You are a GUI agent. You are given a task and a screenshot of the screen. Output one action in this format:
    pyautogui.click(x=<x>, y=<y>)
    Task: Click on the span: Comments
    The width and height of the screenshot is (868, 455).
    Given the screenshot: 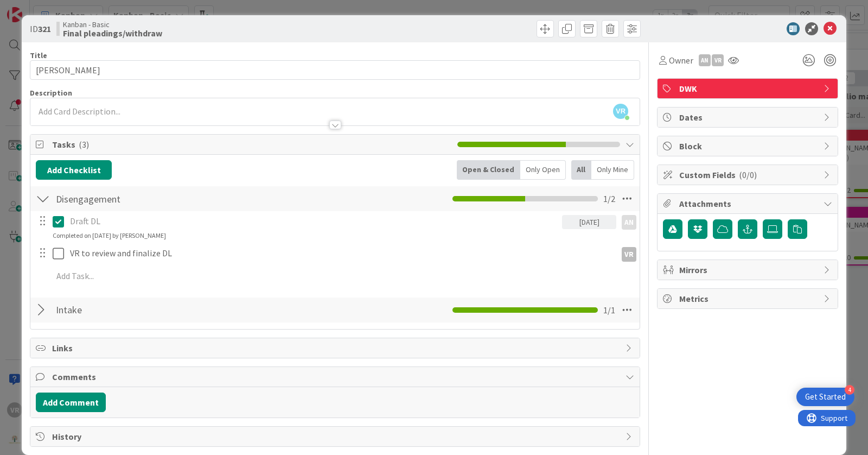 What is the action you would take?
    pyautogui.click(x=336, y=376)
    